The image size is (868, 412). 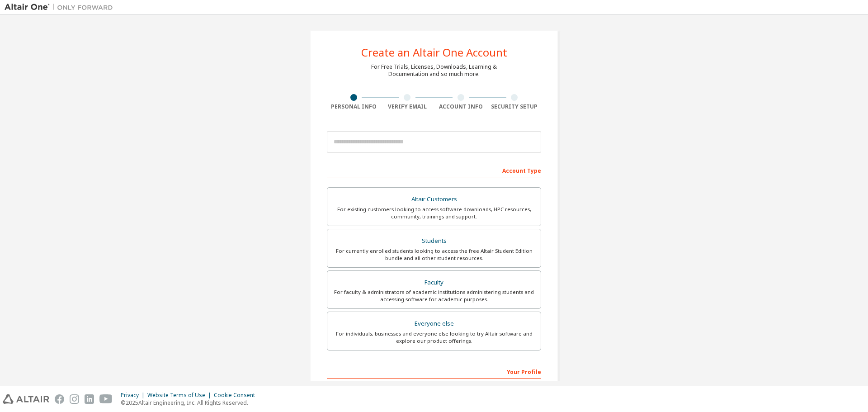 What do you see at coordinates (353, 107) in the screenshot?
I see `div: Personal Info` at bounding box center [353, 107].